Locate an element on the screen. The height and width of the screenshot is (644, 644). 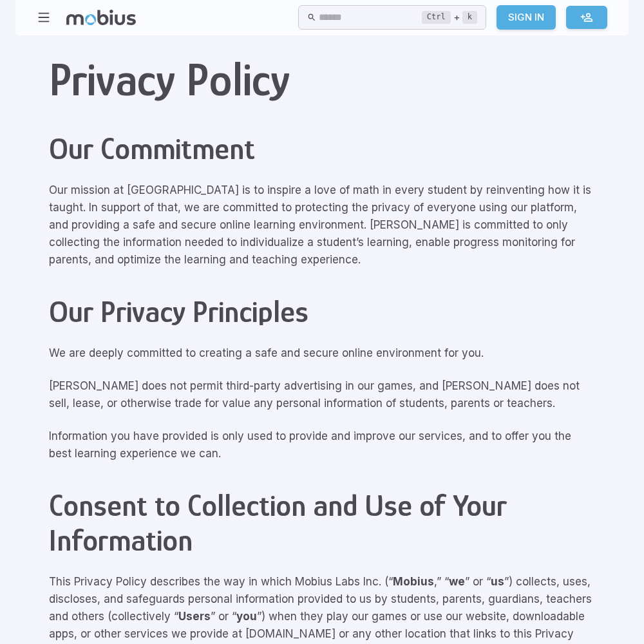
strong: Mobius is located at coordinates (414, 582).